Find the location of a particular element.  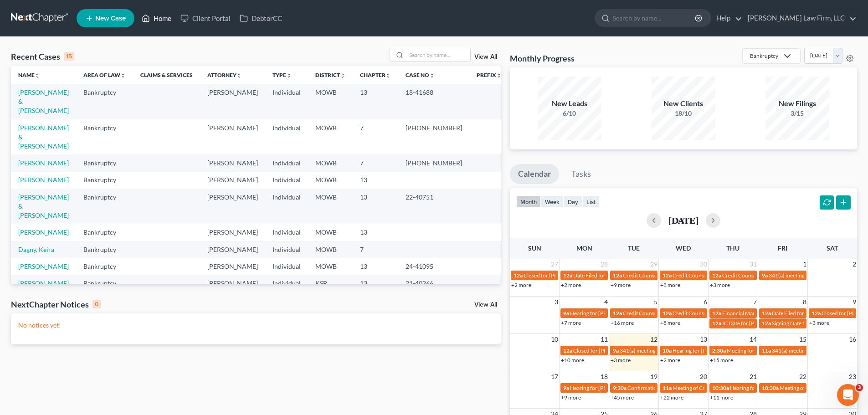

a: +15 more is located at coordinates (721, 360).